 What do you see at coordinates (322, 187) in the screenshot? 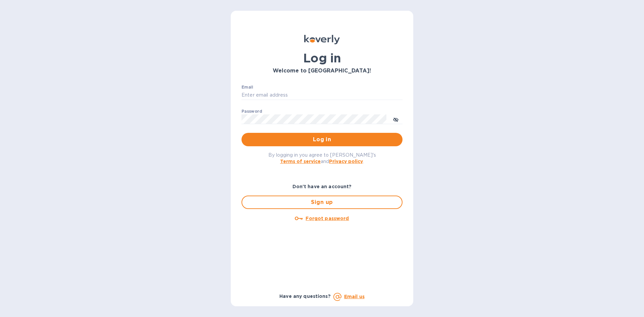
I see `b: Don't have an account?` at bounding box center [322, 187].